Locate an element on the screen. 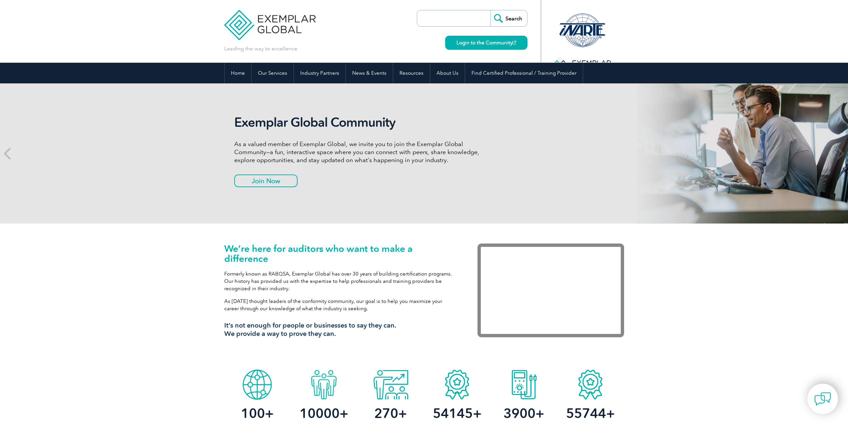 The width and height of the screenshot is (848, 424). a: Resources is located at coordinates (412, 73).